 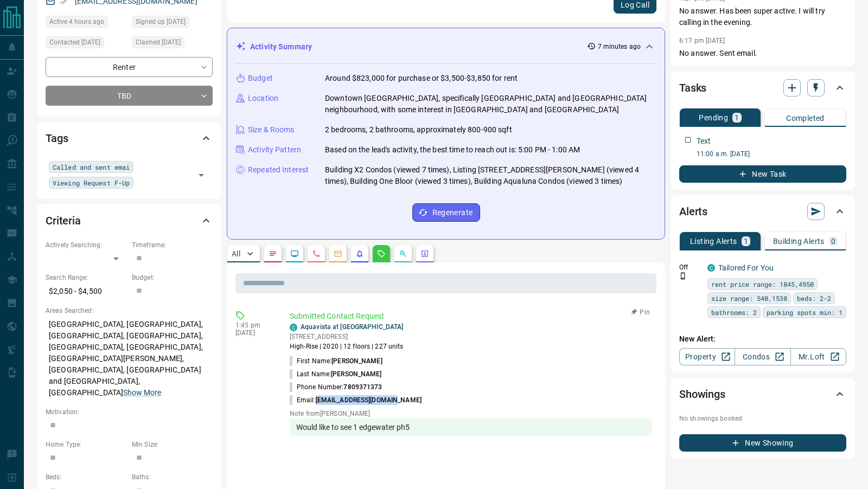 I want to click on p: Size & Rooms, so click(x=272, y=129).